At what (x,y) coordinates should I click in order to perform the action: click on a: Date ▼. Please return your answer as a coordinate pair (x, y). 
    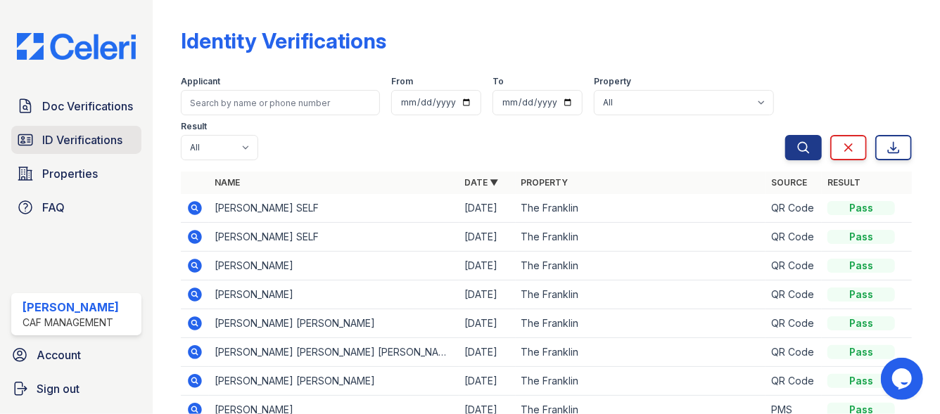
    Looking at the image, I should click on (482, 182).